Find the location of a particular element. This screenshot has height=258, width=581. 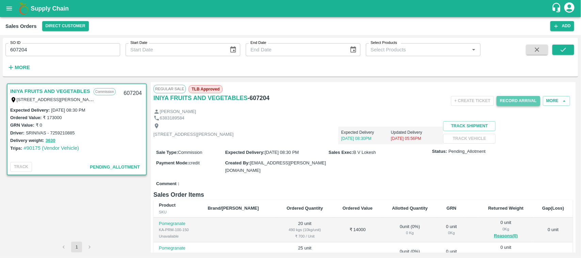

strong: More is located at coordinates (22, 67).